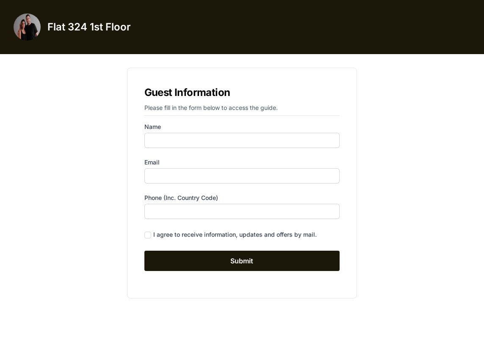  What do you see at coordinates (89, 27) in the screenshot?
I see `h3: Flat 324 1st Floor` at bounding box center [89, 27].